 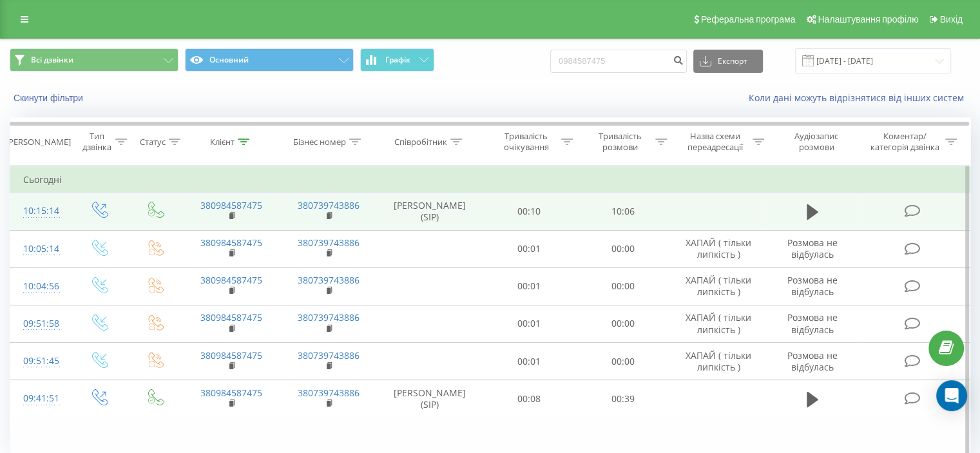 What do you see at coordinates (868, 19) in the screenshot?
I see `span: Налаштування профілю` at bounding box center [868, 19].